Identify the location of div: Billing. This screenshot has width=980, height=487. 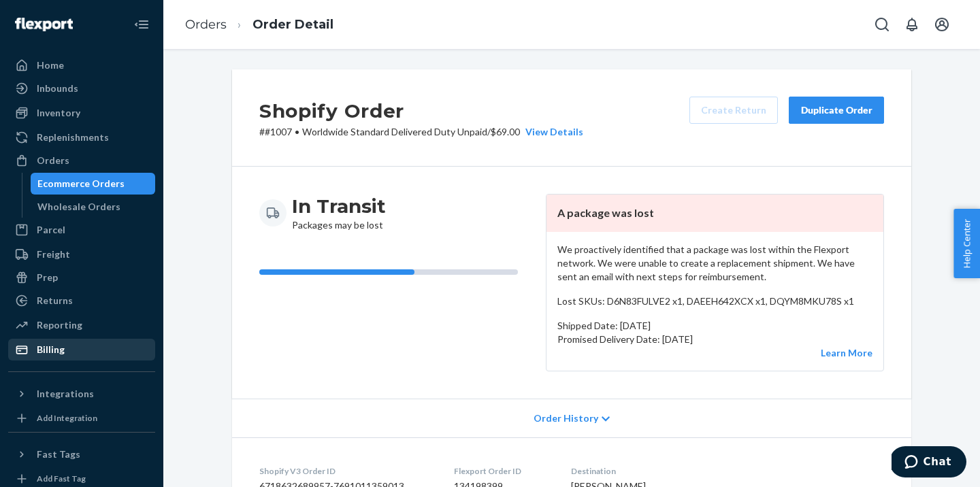
(51, 349).